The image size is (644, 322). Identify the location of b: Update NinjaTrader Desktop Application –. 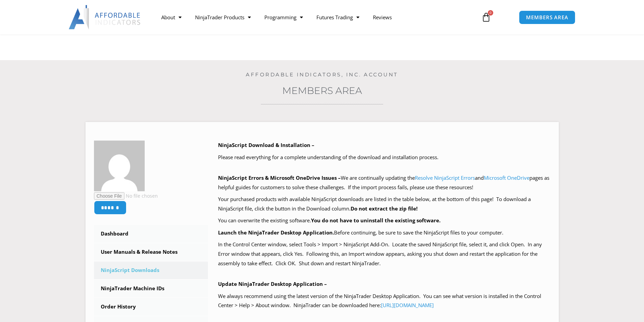
(273, 284).